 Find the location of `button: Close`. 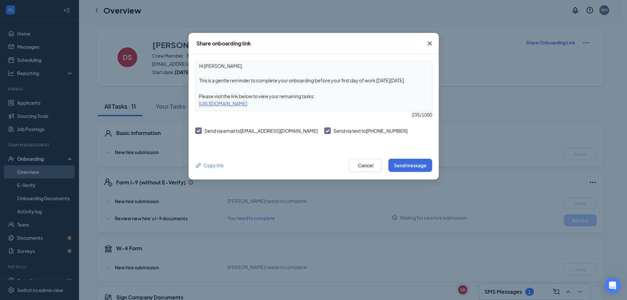

button: Close is located at coordinates (430, 43).